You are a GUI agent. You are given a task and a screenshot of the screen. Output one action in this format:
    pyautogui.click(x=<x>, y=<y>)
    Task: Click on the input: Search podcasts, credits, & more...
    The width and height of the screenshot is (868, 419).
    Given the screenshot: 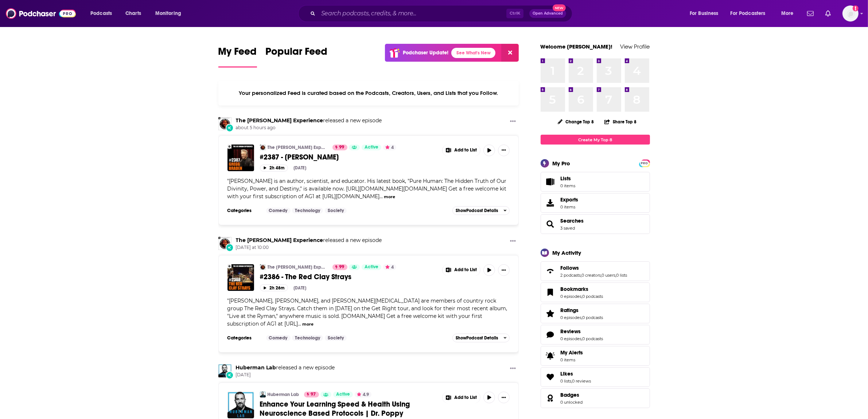 What is the action you would take?
    pyautogui.click(x=413, y=13)
    